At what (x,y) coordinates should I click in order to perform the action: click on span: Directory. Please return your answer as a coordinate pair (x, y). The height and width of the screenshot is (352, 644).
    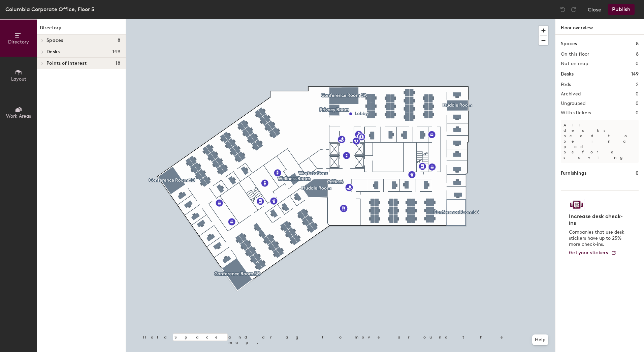
    Looking at the image, I should click on (18, 42).